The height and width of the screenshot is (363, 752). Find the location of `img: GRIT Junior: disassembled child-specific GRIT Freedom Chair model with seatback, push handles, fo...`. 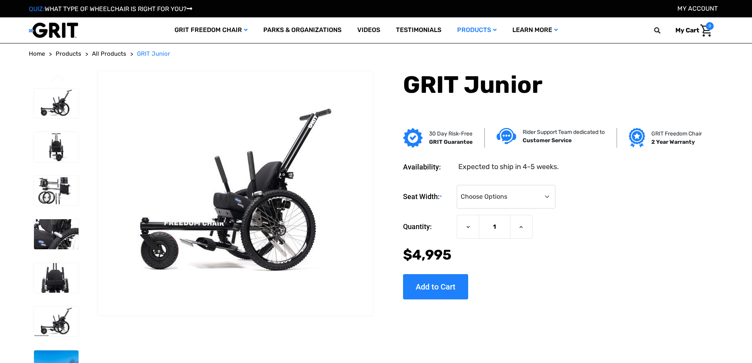

img: GRIT Junior: disassembled child-specific GRIT Freedom Chair model with seatback, push handles, fo... is located at coordinates (56, 191).